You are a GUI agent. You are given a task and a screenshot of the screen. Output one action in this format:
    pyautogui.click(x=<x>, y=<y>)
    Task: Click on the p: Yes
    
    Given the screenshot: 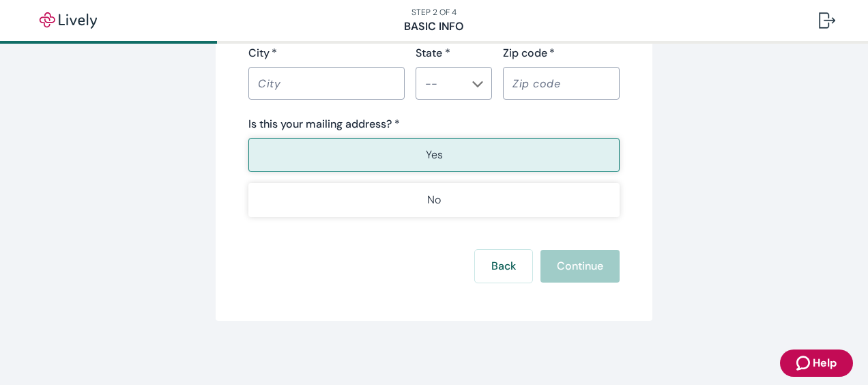 What is the action you would take?
    pyautogui.click(x=434, y=155)
    